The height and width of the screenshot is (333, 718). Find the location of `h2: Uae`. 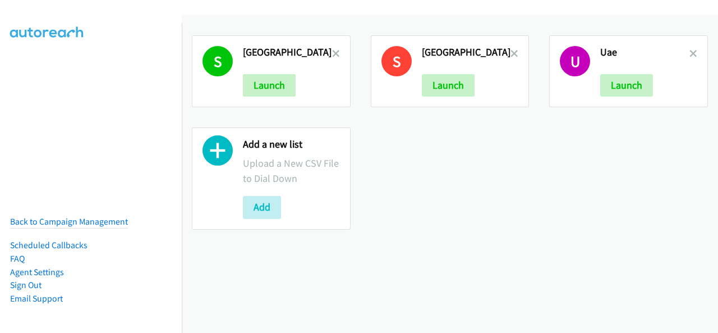

h2: Uae is located at coordinates (645, 52).